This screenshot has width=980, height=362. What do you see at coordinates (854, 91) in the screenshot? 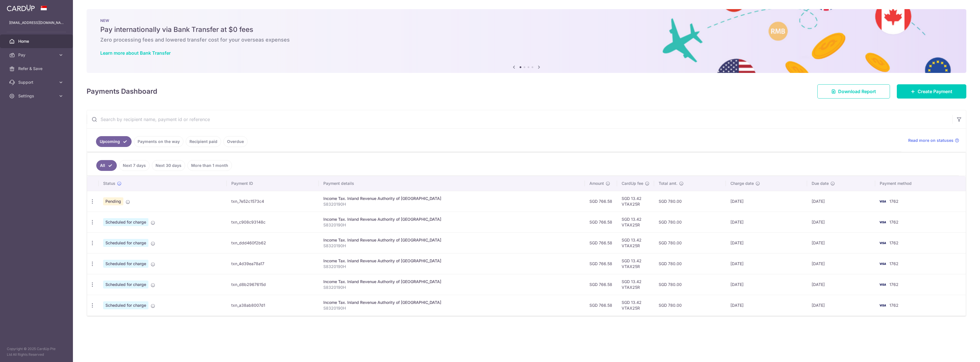
I see `a: Download Report` at bounding box center [854, 91].